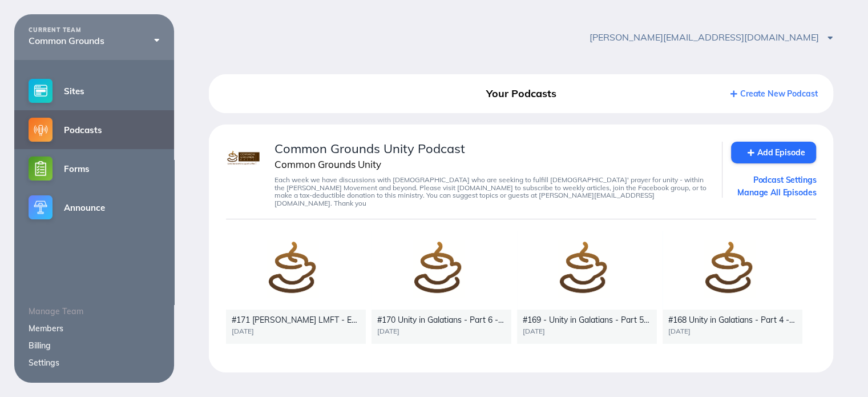 This screenshot has width=868, height=397. I want to click on div: Common Grounds, so click(94, 41).